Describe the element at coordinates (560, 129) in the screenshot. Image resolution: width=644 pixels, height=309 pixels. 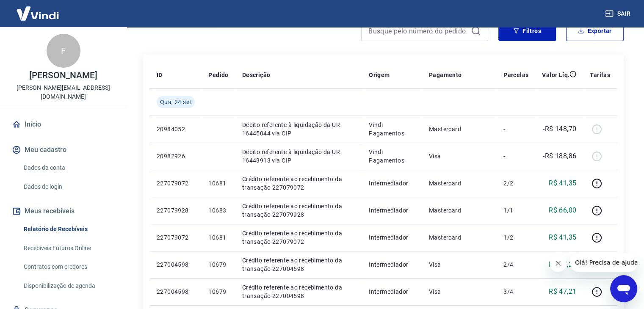
I see `p: -R$ 148,70` at that location.